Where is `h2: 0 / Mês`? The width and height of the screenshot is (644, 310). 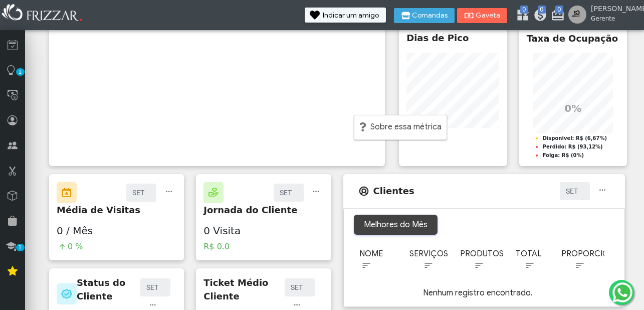
h2: 0 / Mês is located at coordinates (116, 230).